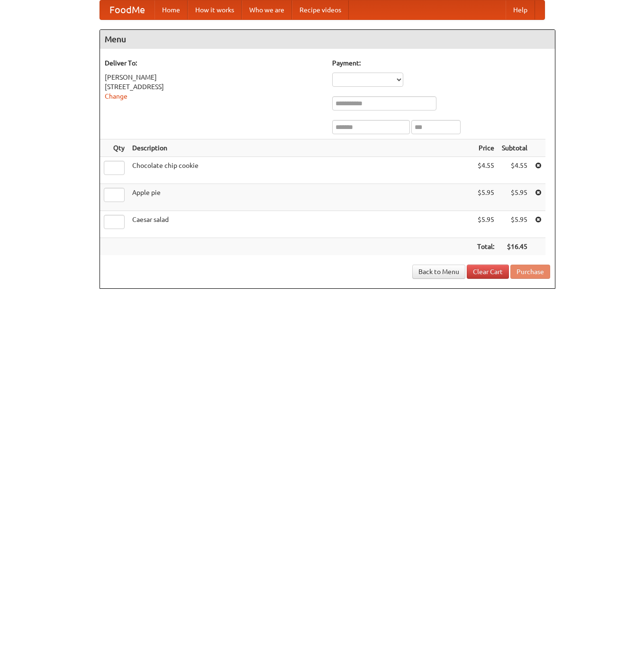 This screenshot has width=644, height=671. I want to click on a: Clear Cart, so click(487, 272).